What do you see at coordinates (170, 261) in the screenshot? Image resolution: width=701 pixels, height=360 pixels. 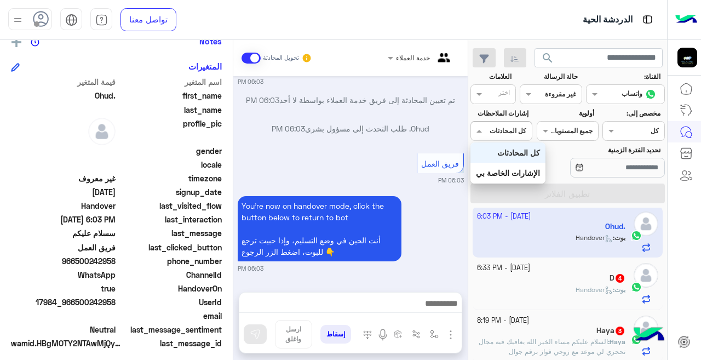 I see `span: phone_number` at bounding box center [170, 261].